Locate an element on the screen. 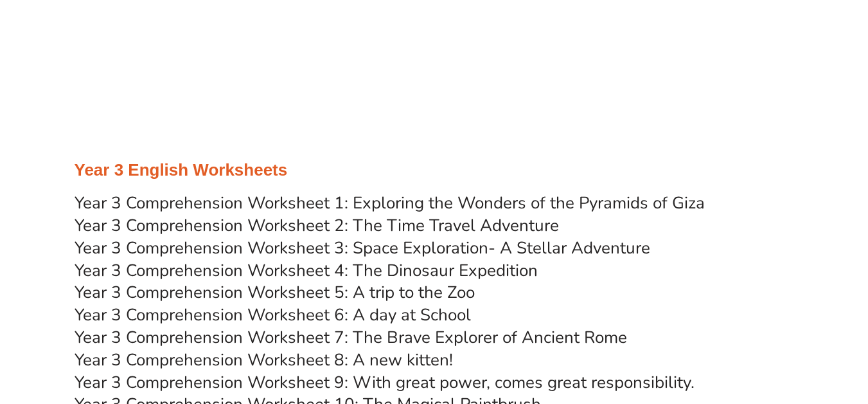  div: 채팅 위젯 is located at coordinates (758, 331).